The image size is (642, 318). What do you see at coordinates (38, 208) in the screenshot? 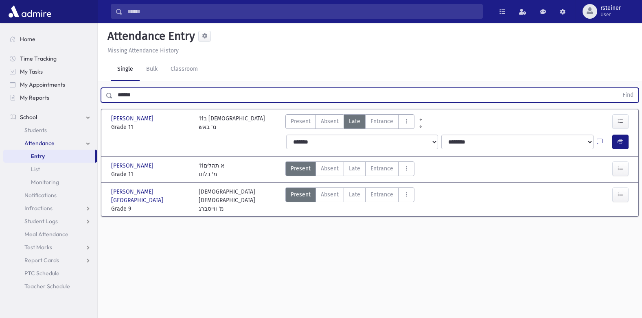
I see `span: Infractions` at bounding box center [38, 208].